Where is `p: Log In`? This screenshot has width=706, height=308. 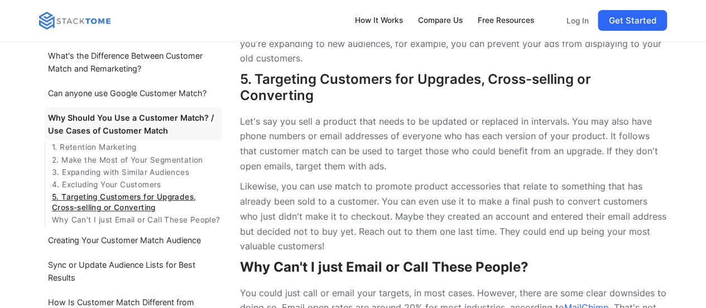
p: Log In is located at coordinates (578, 21).